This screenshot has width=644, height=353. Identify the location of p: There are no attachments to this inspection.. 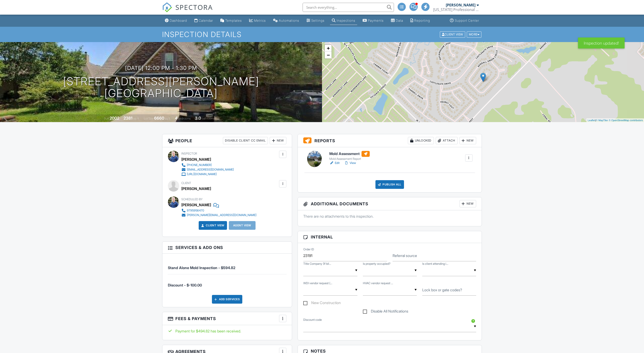
(390, 216).